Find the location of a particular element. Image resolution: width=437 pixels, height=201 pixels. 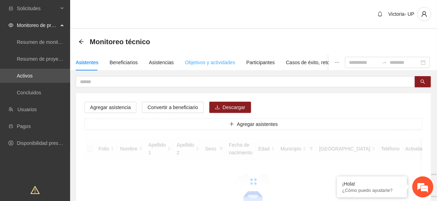

button: downloadDescargar is located at coordinates (230, 107).